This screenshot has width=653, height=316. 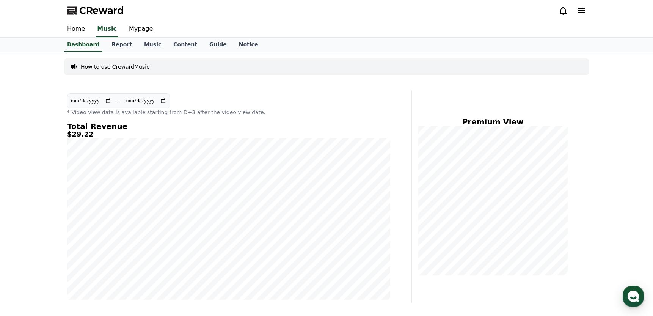 I want to click on a: Guide, so click(x=218, y=45).